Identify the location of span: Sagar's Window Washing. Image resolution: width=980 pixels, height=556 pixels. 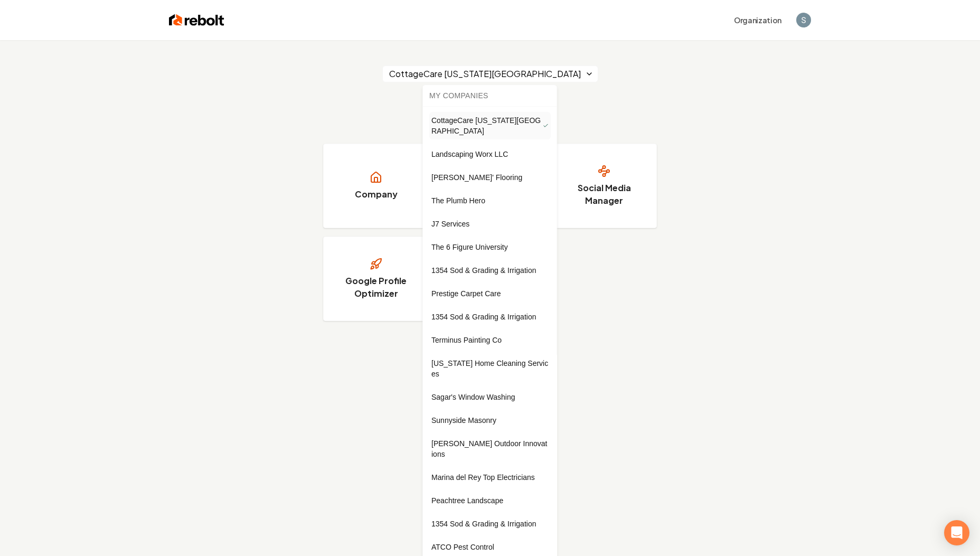
(473, 397).